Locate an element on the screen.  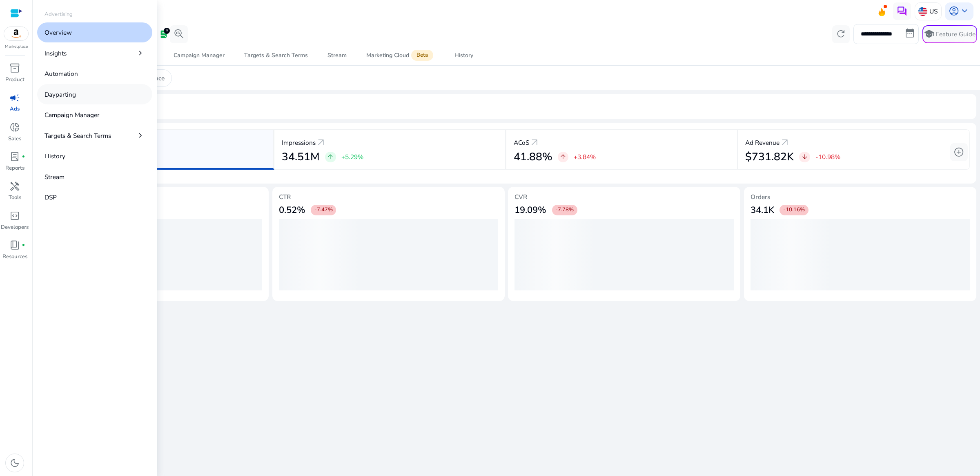
span: -7.78% is located at coordinates (564, 210).